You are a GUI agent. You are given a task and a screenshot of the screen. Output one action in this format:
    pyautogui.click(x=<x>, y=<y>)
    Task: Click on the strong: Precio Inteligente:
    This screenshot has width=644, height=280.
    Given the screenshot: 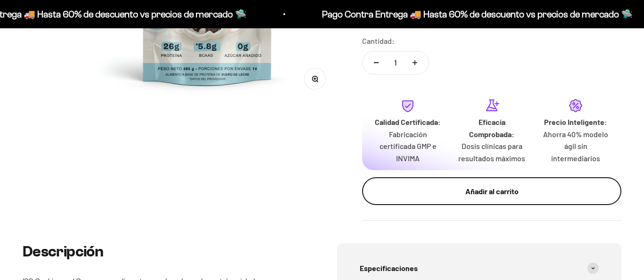 What is the action you would take?
    pyautogui.click(x=576, y=122)
    